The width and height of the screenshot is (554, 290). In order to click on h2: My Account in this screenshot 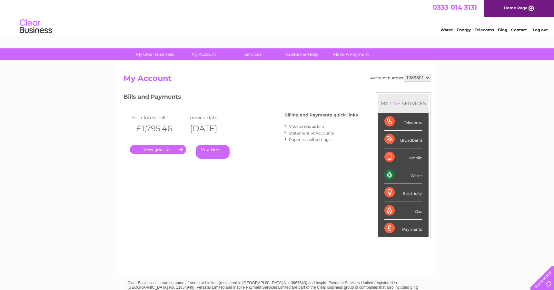, I will do `click(277, 80)`.